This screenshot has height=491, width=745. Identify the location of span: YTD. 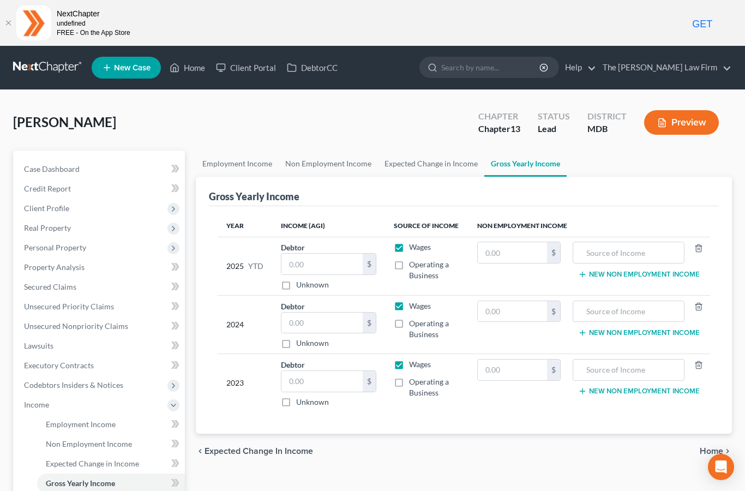
(256, 266).